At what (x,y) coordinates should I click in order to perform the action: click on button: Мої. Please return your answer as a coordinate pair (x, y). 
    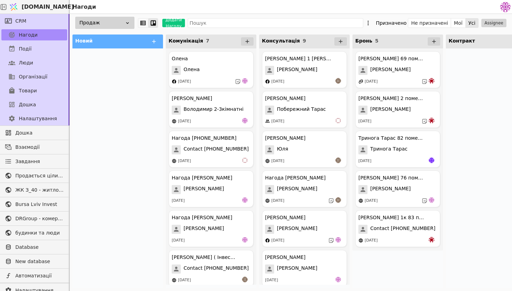
    Looking at the image, I should click on (458, 23).